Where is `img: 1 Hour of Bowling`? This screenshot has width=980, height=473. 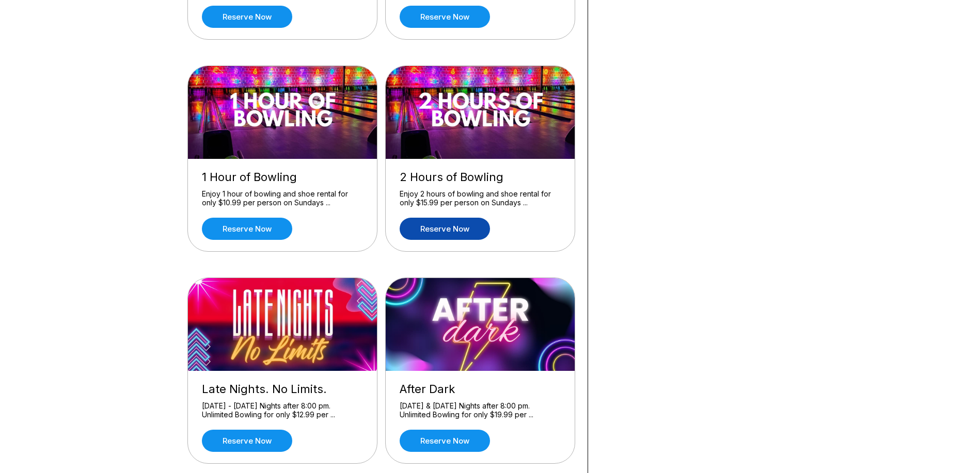
img: 1 Hour of Bowling is located at coordinates (283, 113).